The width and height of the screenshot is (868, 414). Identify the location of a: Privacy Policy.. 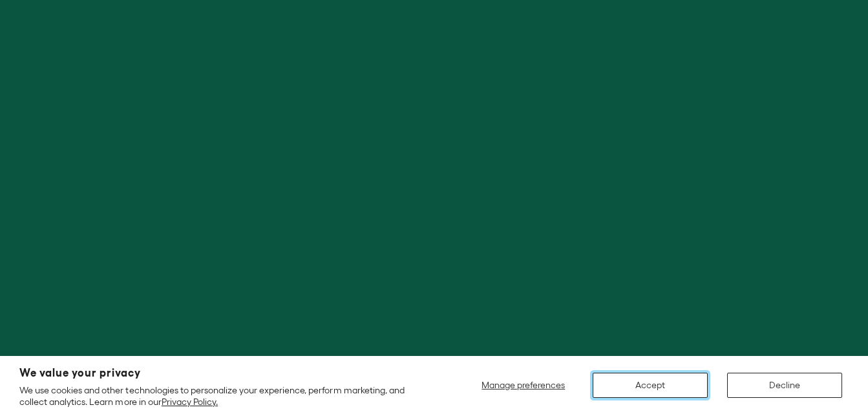
(189, 402).